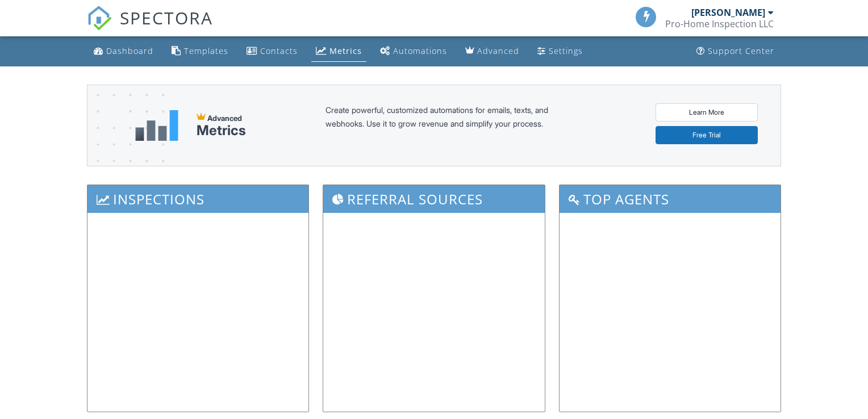 This screenshot has height=419, width=868. What do you see at coordinates (157, 126) in the screenshot?
I see `img: metrics-aadfce2e17a16c02574e7fc40e4d6b8174baaf19895a402c862ea781aae8ef5b.svg` at bounding box center [157, 126].